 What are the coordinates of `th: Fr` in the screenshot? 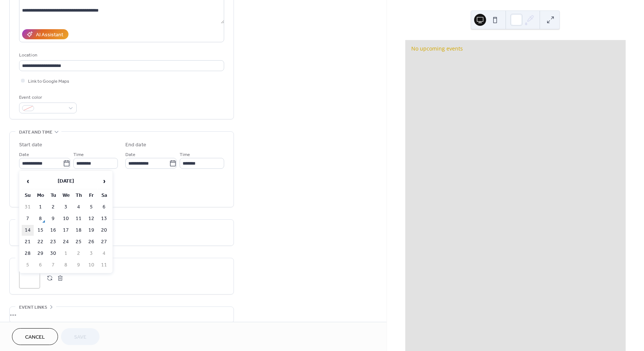 It's located at (92, 196).